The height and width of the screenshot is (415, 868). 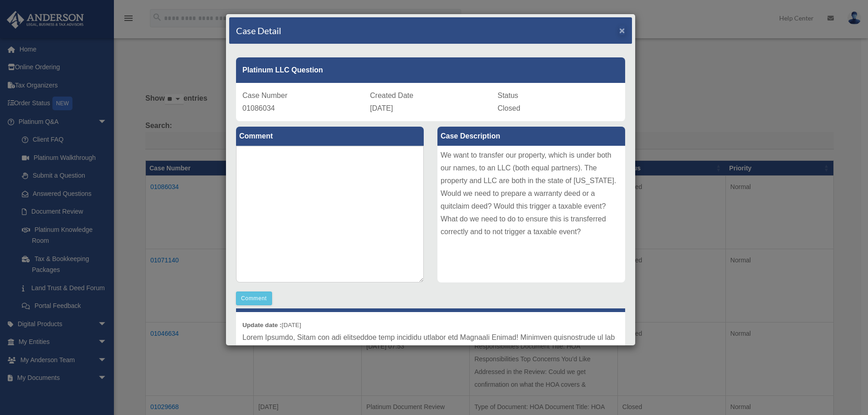 I want to click on span: Case Number, so click(x=265, y=95).